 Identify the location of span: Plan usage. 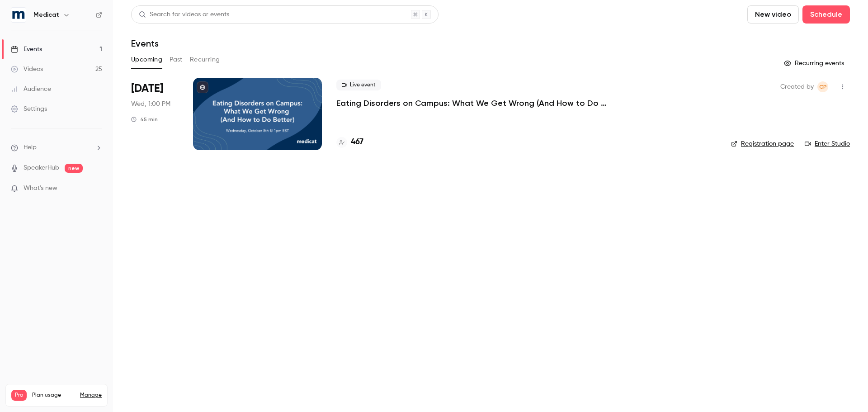
(53, 395).